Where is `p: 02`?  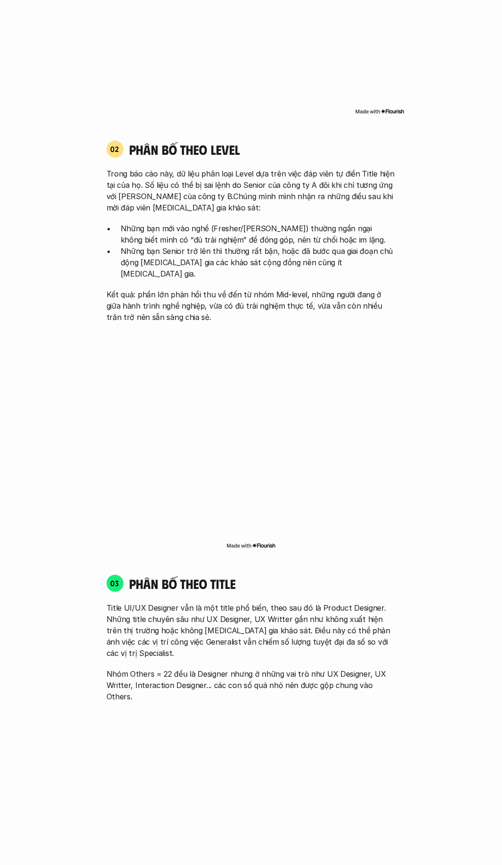
p: 02 is located at coordinates (115, 149).